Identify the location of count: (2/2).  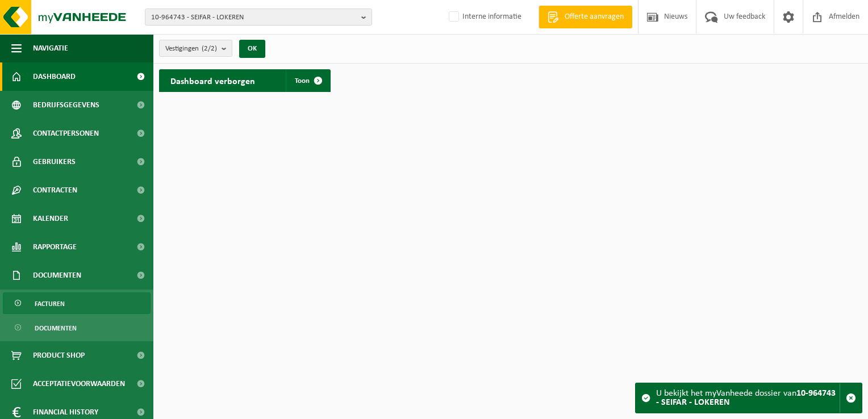
(209, 48).